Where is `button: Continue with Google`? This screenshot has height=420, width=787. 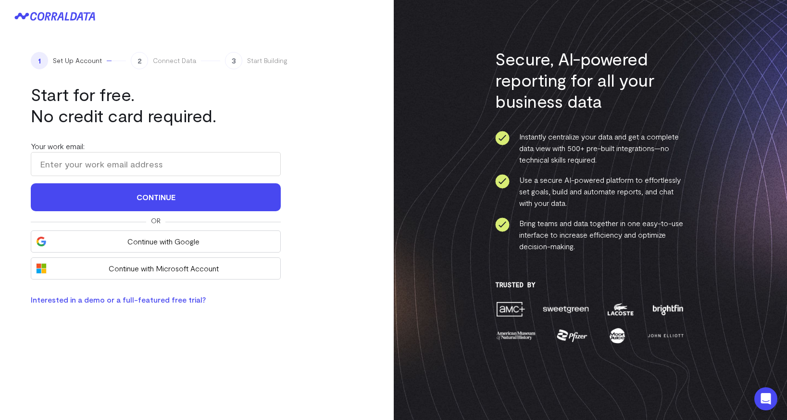
button: Continue with Google is located at coordinates (156, 241).